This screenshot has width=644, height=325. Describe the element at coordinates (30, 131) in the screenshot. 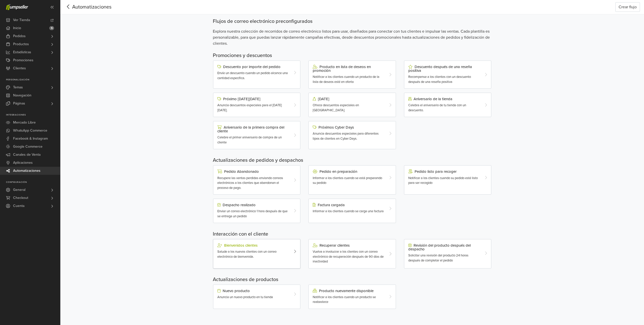

I see `span: WhatsApp Commerce` at that location.